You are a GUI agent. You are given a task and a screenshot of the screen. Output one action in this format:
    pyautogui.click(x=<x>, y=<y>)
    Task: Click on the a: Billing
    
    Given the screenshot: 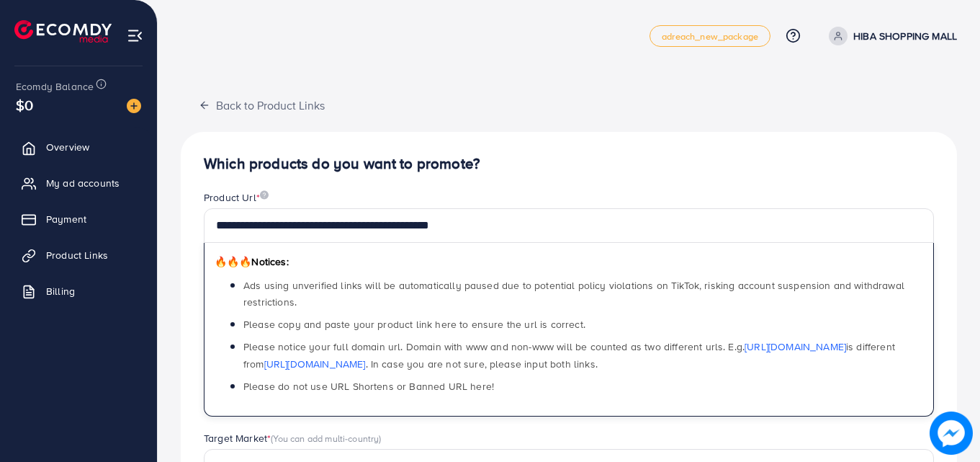 What is the action you would take?
    pyautogui.click(x=78, y=291)
    